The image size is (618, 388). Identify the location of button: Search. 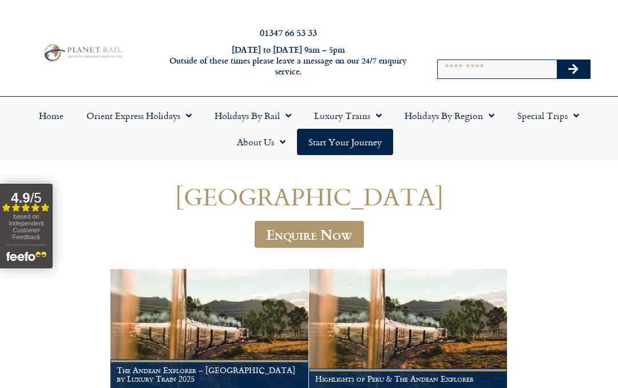
(573, 69).